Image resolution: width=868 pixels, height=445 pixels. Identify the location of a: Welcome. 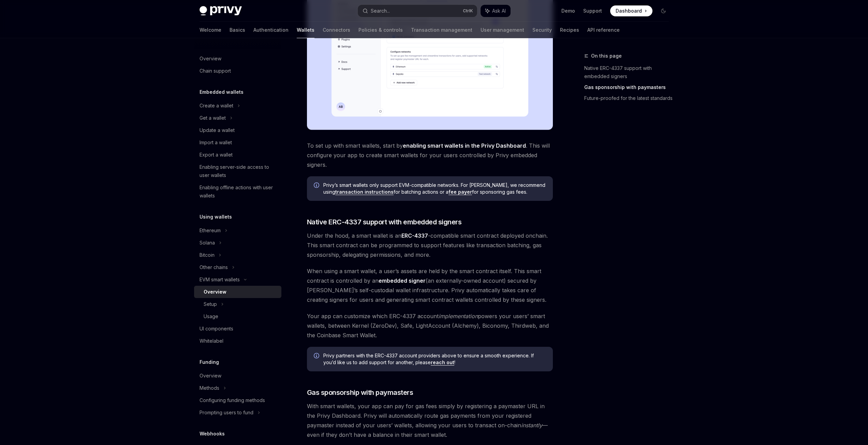
(210, 30).